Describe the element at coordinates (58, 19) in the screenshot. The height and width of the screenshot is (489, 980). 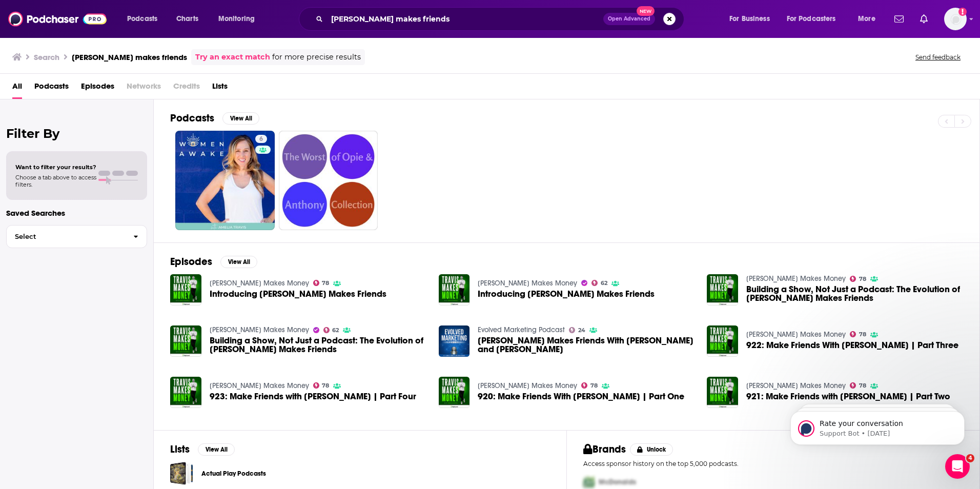
I see `img: Podchaser - Follow, Share and Rate Podcasts` at that location.